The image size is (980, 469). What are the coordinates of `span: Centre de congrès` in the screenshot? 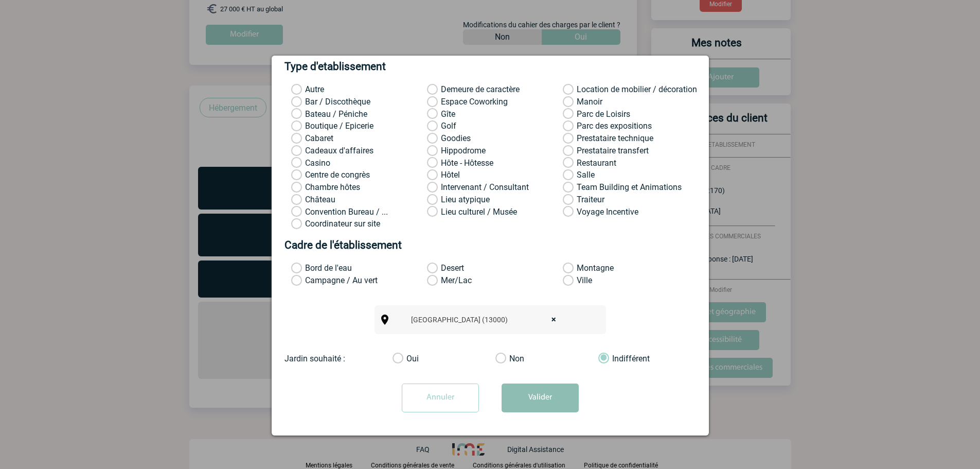 It's located at (338, 174).